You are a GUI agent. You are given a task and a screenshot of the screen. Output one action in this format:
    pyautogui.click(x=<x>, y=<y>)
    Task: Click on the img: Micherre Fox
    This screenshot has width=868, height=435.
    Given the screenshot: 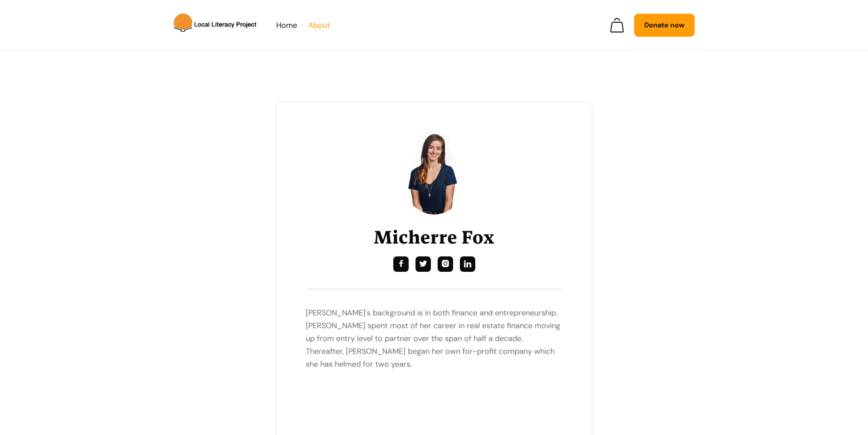 What is the action you would take?
    pyautogui.click(x=434, y=170)
    